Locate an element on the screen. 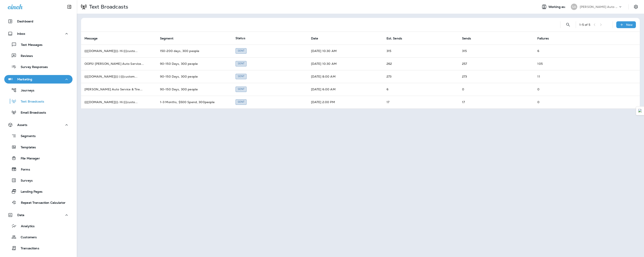 Image resolution: width=644 pixels, height=257 pixels. div: SA is located at coordinates (574, 7).